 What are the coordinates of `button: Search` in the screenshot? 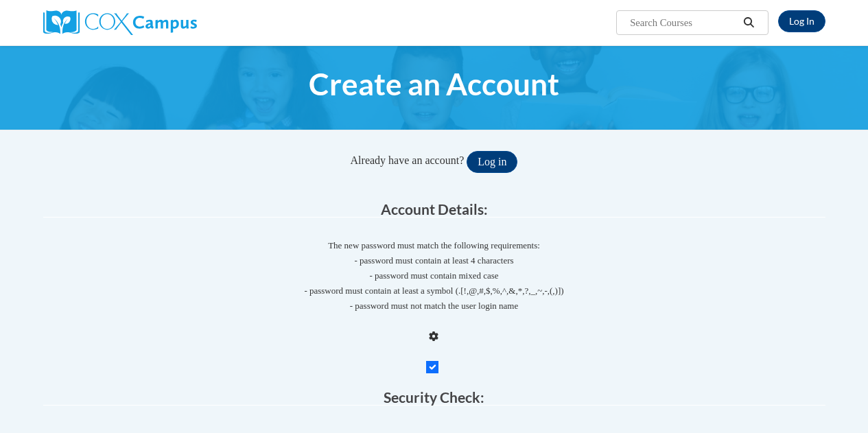 It's located at (748, 23).